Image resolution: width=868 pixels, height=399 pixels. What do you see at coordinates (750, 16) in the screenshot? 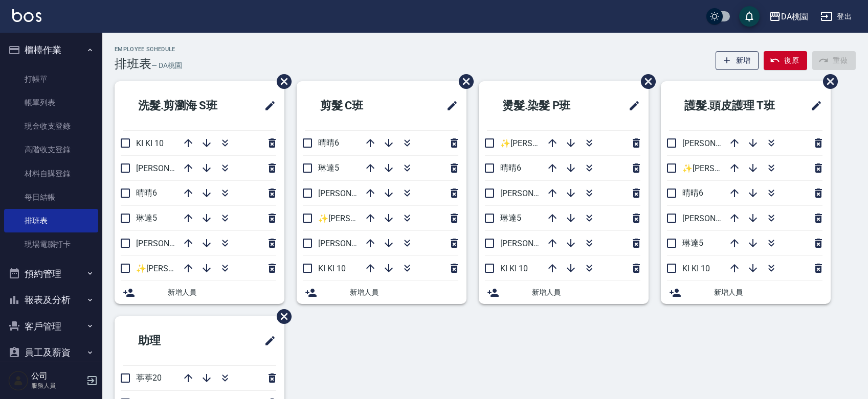
I see `button: save` at bounding box center [750, 16].